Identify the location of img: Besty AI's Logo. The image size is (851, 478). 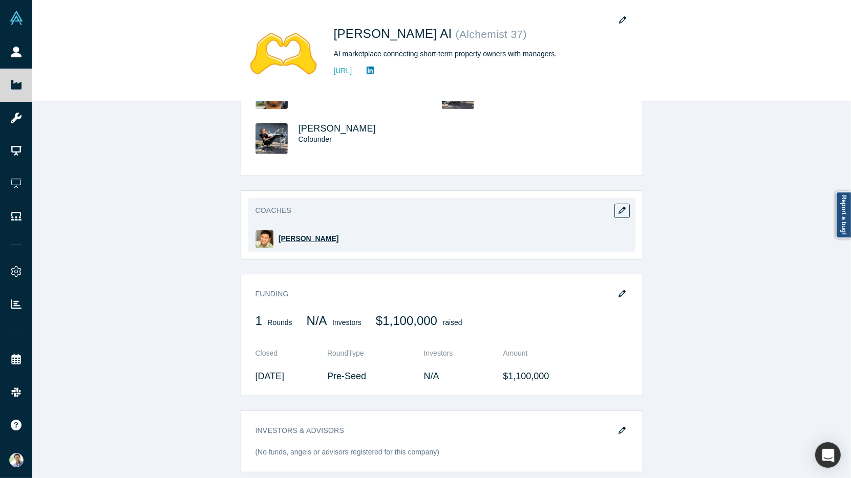
(284, 51).